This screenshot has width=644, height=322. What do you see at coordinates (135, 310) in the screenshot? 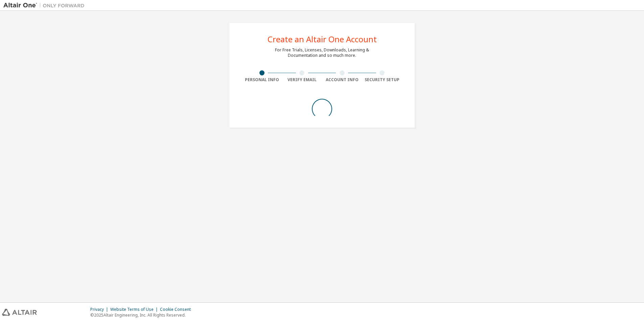
I see `div: Website Terms of Use` at bounding box center [135, 310].